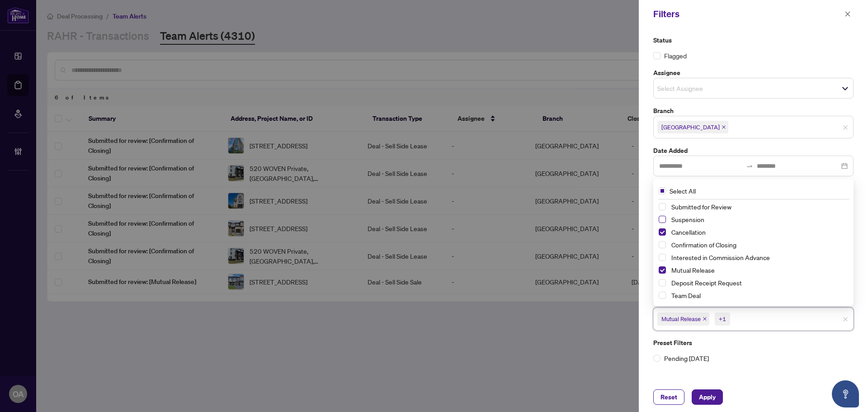 The image size is (868, 412). I want to click on label: Date Added, so click(753, 150).